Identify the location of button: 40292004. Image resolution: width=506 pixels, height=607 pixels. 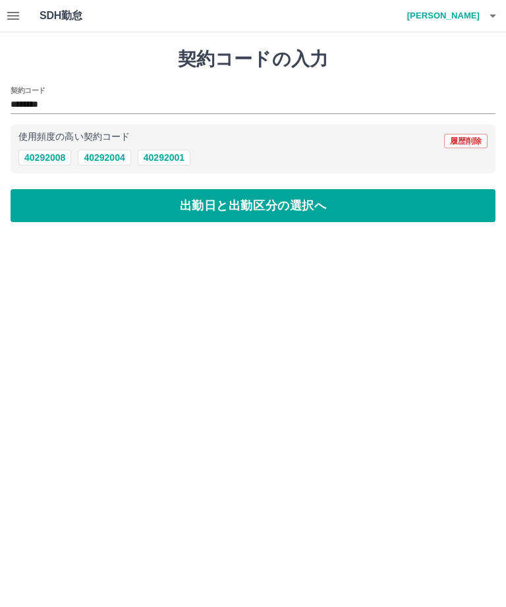
(104, 157).